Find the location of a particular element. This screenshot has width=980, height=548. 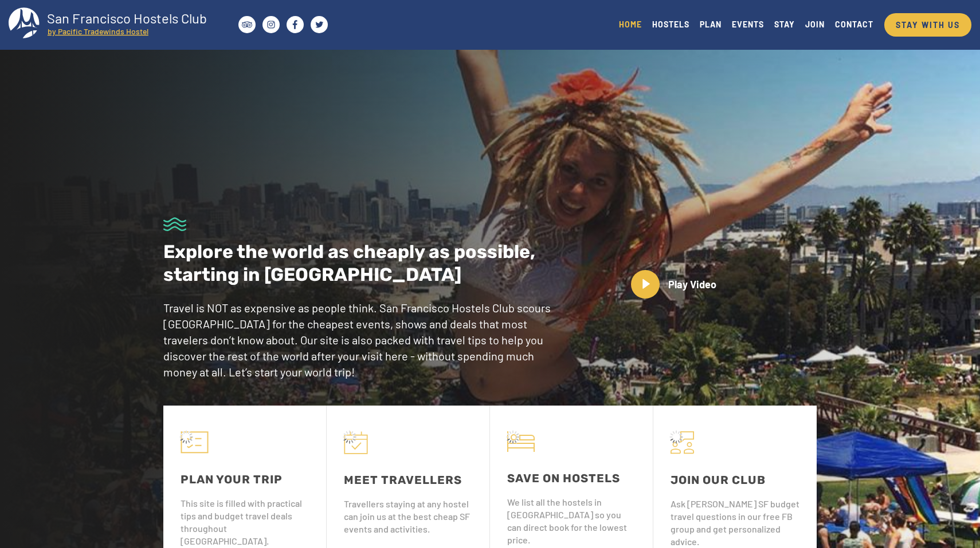

div: MEET TRAVELLERS is located at coordinates (408, 480).